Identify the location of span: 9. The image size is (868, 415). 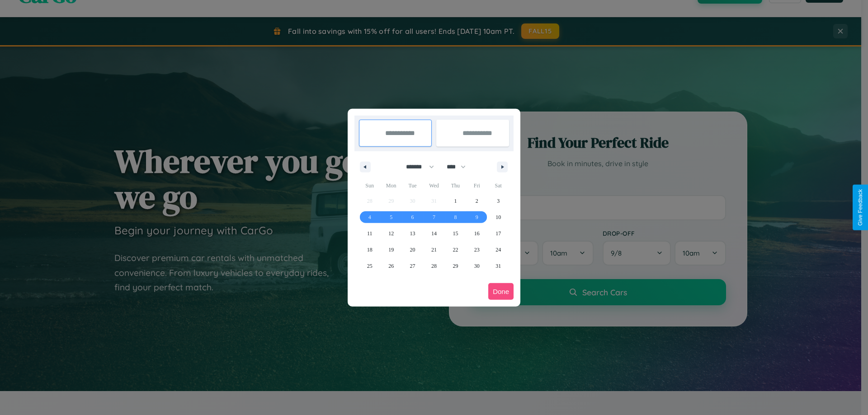
(477, 217).